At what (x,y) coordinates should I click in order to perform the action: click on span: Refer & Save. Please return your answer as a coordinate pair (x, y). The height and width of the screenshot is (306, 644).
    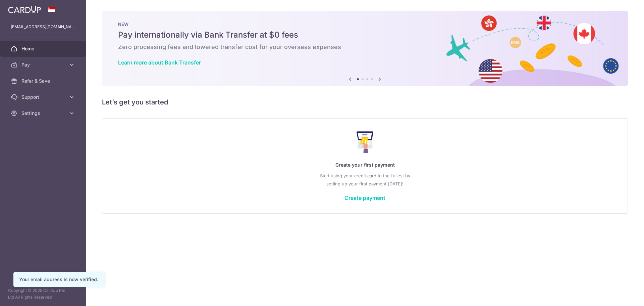
    Looking at the image, I should click on (44, 81).